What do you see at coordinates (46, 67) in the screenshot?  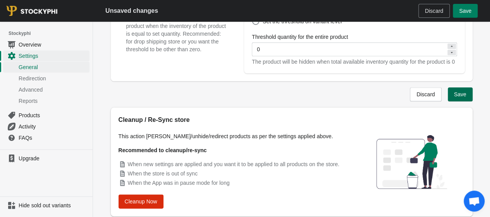 I see `a: General` at bounding box center [46, 67].